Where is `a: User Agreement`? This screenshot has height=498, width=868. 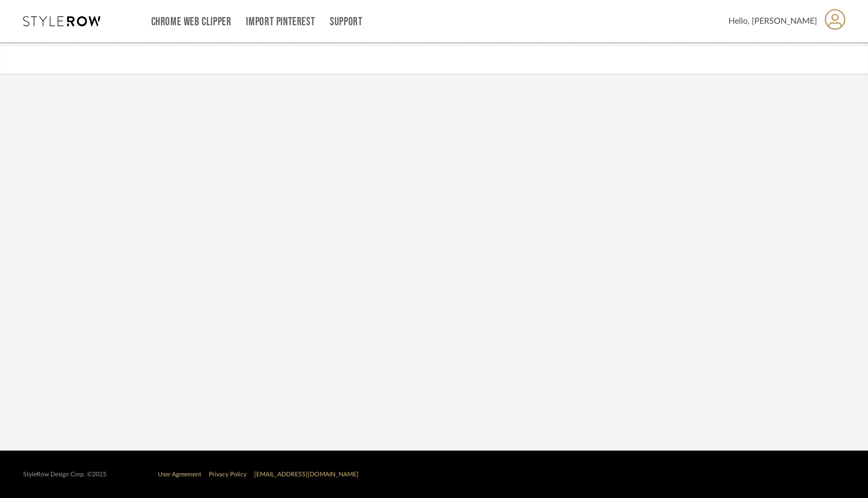 a: User Agreement is located at coordinates (180, 474).